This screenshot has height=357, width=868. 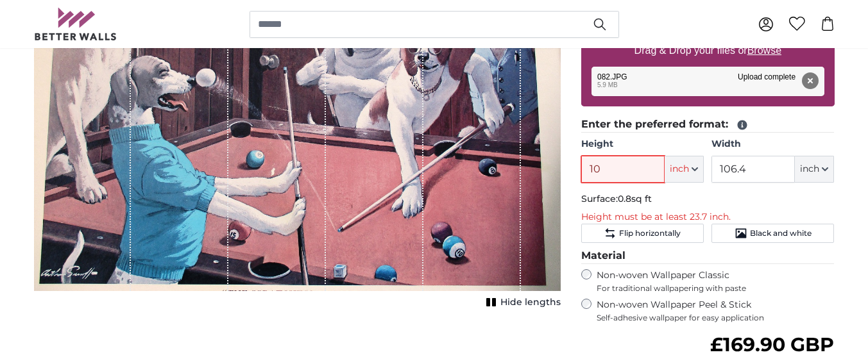 I want to click on label: Width, so click(x=772, y=144).